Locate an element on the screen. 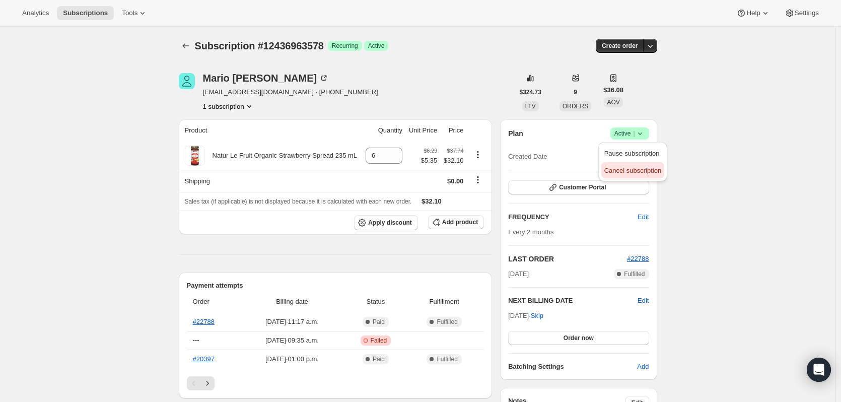 The image size is (841, 402). th: Product is located at coordinates (270, 130).